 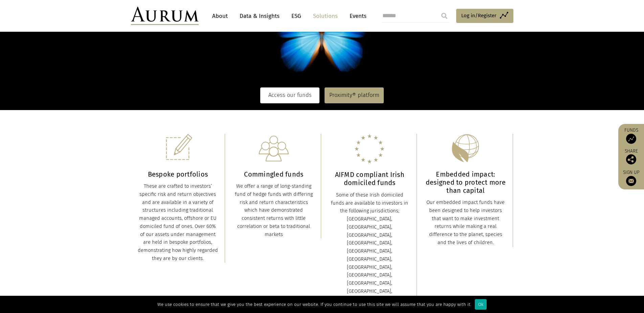 What do you see at coordinates (631, 157) in the screenshot?
I see `div: Share` at bounding box center [631, 157].